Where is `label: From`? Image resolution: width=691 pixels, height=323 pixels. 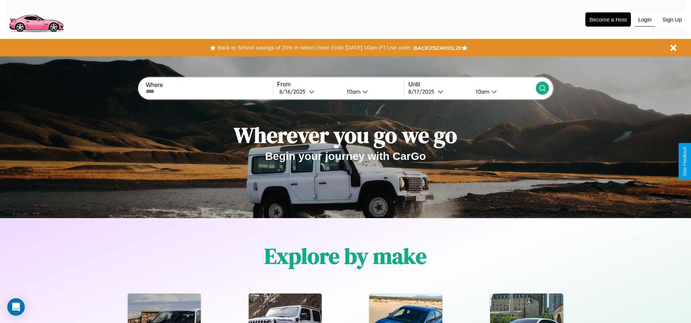 label: From is located at coordinates (340, 84).